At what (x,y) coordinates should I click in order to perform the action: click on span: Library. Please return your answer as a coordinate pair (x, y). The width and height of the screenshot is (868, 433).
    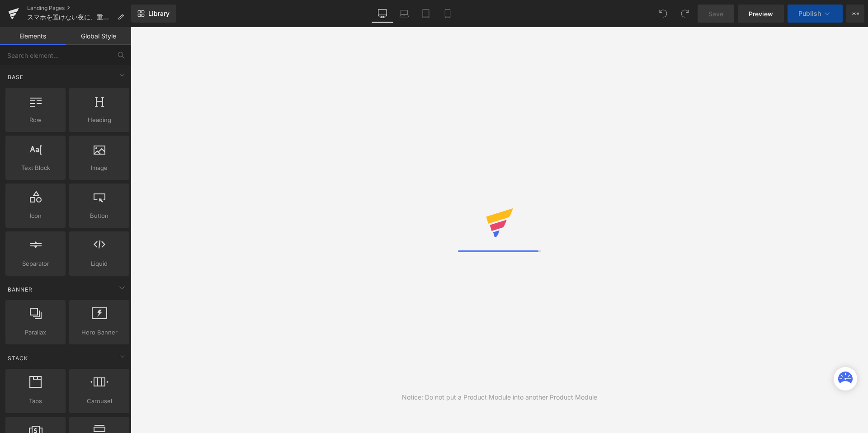
    Looking at the image, I should click on (159, 13).